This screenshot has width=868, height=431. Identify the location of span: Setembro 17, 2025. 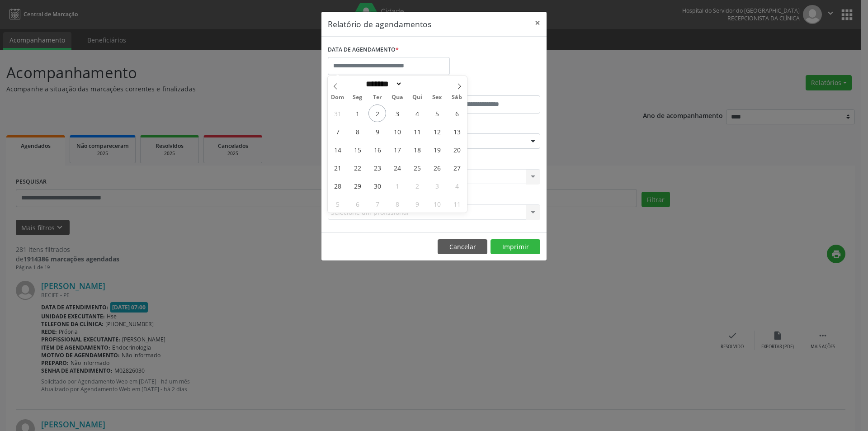
(397, 149).